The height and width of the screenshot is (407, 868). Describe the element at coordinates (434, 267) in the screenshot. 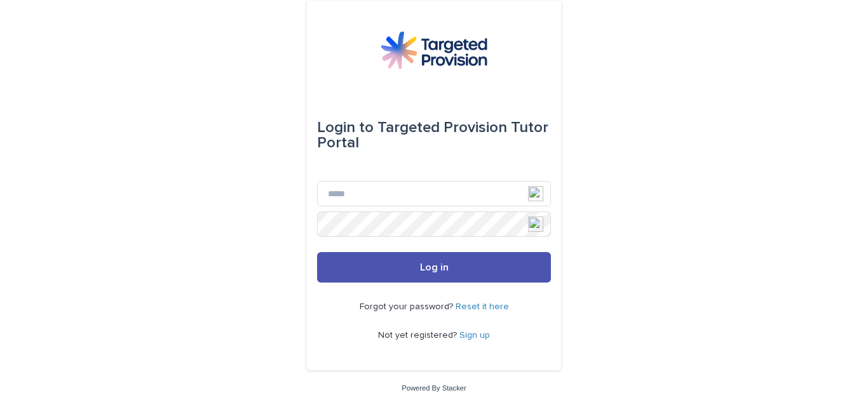

I see `button: Log in` at that location.